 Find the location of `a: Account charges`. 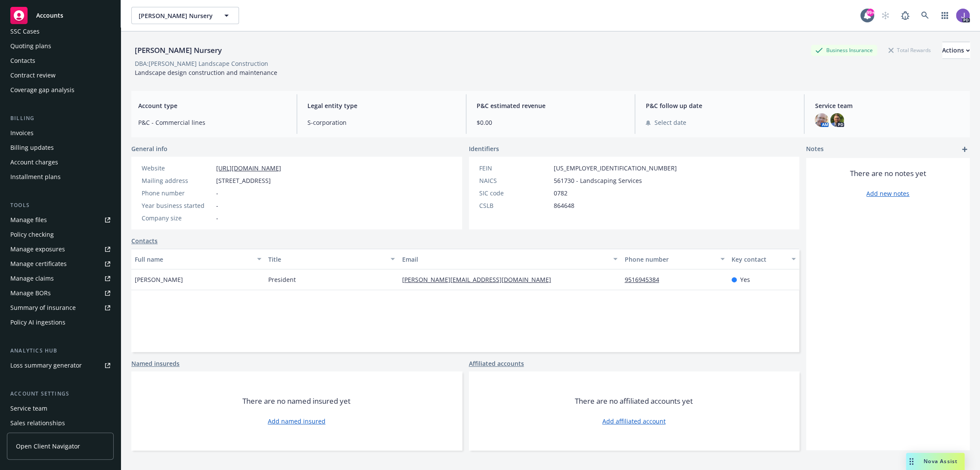

a: Account charges is located at coordinates (61, 162).